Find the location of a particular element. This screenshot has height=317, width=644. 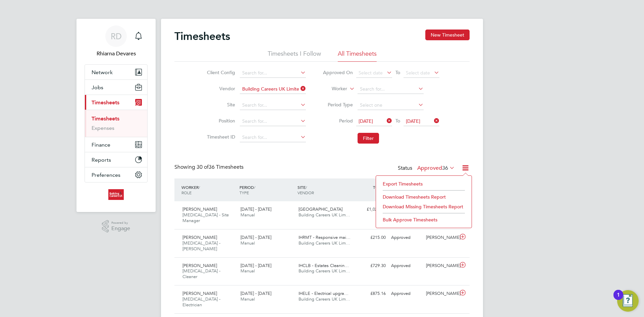

span: Engage is located at coordinates (121, 229).